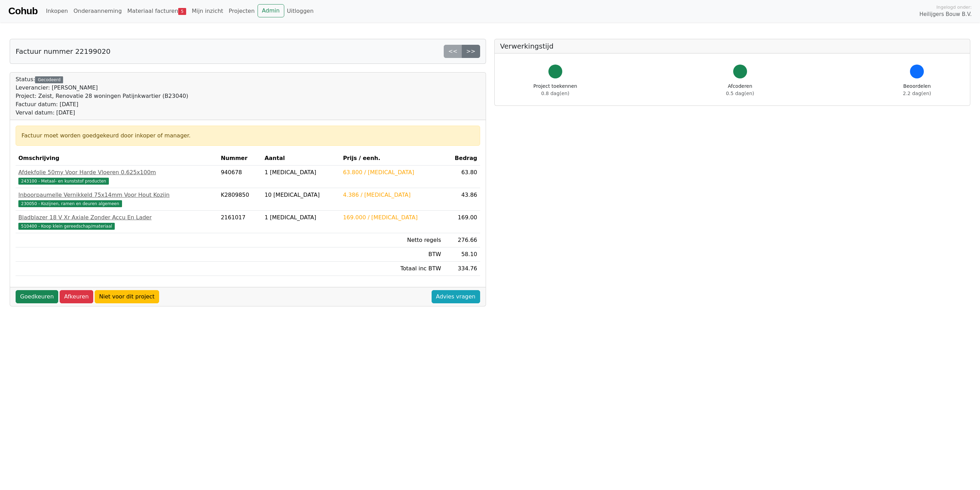 The height and width of the screenshot is (490, 980). What do you see at coordinates (117, 173) in the screenshot?
I see `div: Afdekfolie 50my Voor Harde Vloeren 0.625x100m` at bounding box center [117, 173].